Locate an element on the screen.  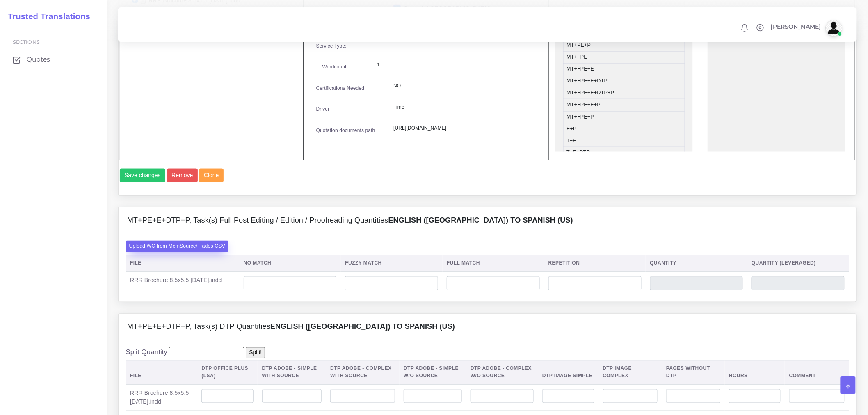
p: Time is located at coordinates (464, 107).